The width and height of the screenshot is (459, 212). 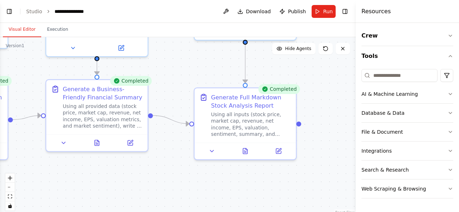 What do you see at coordinates (407, 135) in the screenshot?
I see `div: Tools` at bounding box center [407, 135].